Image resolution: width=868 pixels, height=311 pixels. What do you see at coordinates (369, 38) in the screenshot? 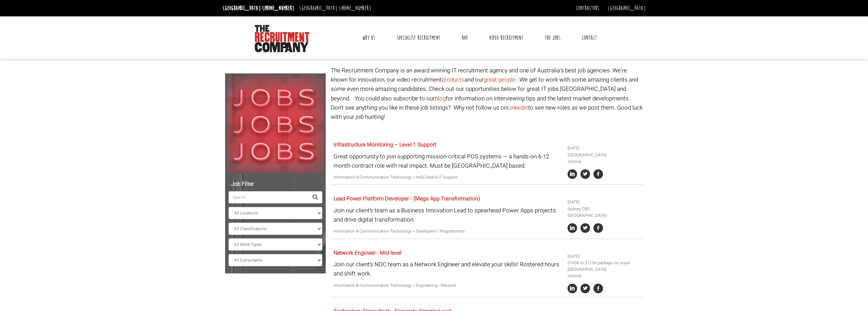
I see `a: Why Us` at bounding box center [369, 38].